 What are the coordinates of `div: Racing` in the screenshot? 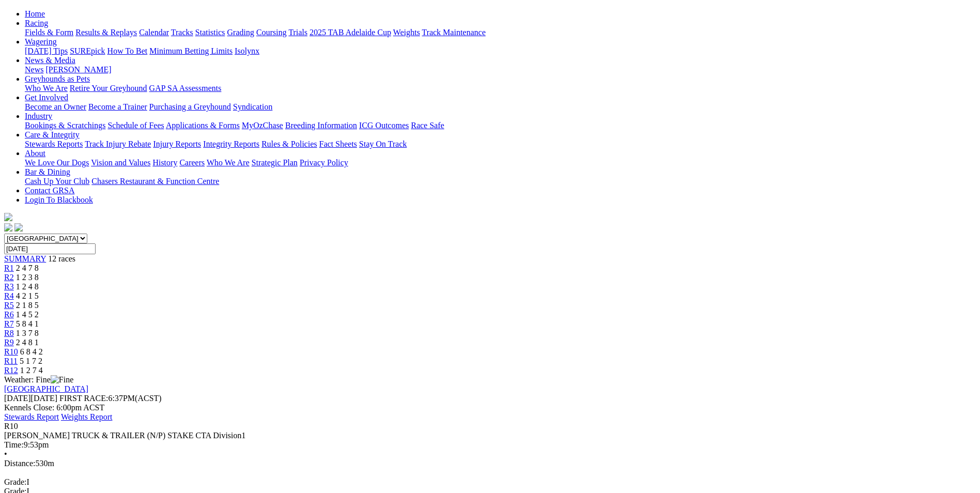 It's located at (500, 33).